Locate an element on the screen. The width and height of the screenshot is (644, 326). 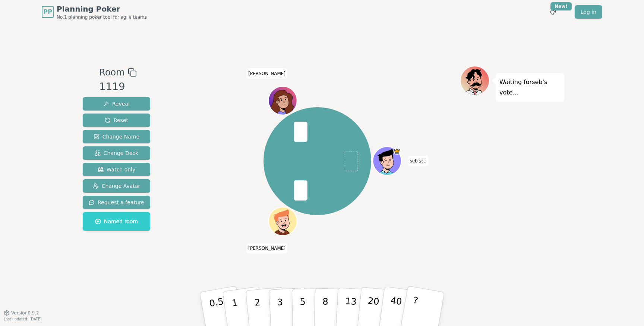
button: Version0.9.2 is located at coordinates (21, 313).